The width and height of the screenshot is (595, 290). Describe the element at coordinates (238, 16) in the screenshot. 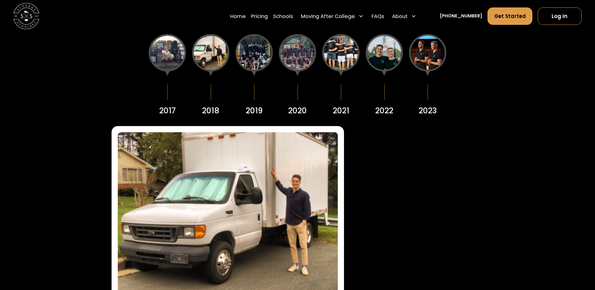

I see `a: Home` at that location.